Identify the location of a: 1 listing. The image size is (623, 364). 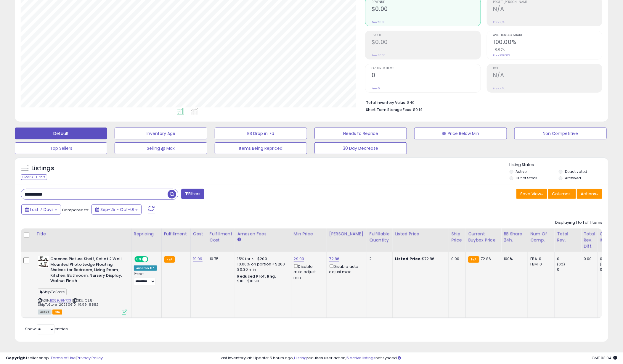
(300, 358).